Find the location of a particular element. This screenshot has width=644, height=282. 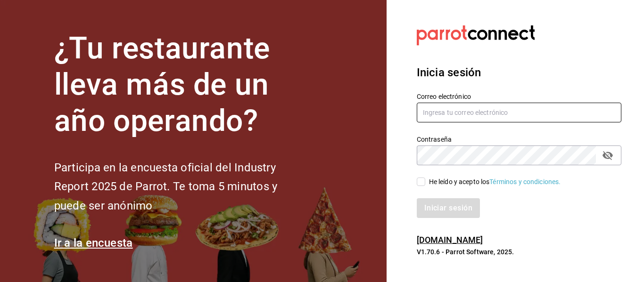

label: Contraseña is located at coordinates (519, 139).